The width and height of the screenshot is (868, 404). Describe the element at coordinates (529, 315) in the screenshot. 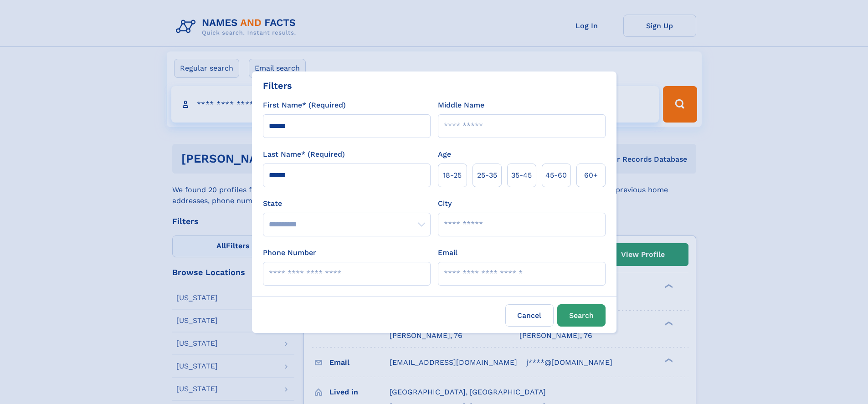

I see `label: Cancel` at that location.